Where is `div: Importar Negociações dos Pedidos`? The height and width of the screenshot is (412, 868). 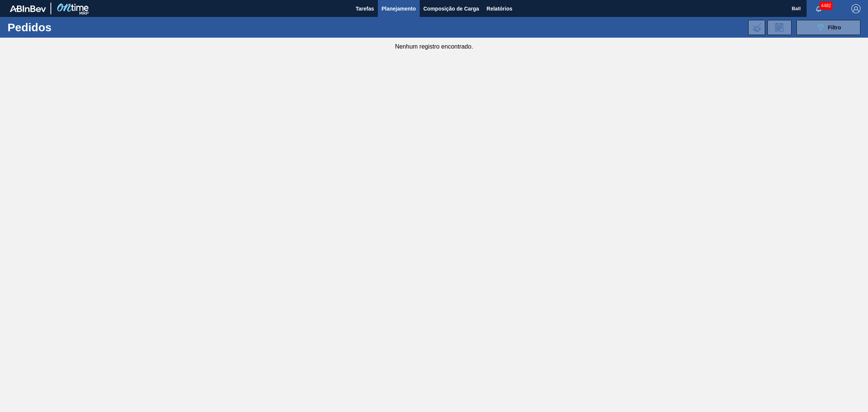
div: Importar Negociações dos Pedidos is located at coordinates (756, 27).